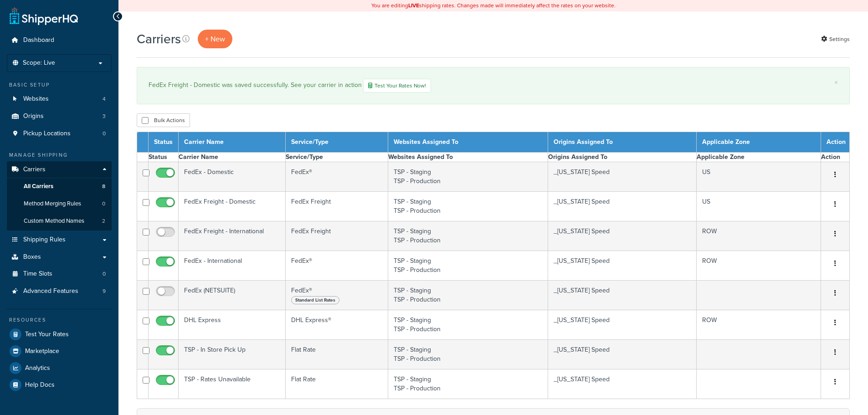  I want to click on li: Shipping Rules, so click(59, 239).